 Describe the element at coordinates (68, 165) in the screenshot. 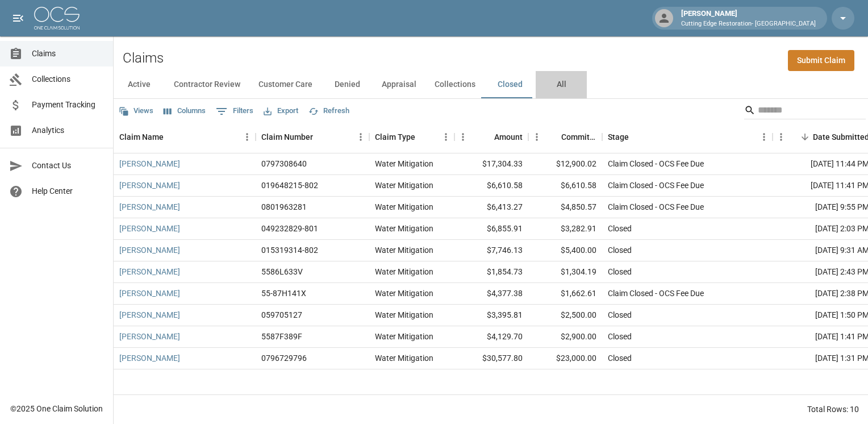

I see `span: Contact Us` at that location.